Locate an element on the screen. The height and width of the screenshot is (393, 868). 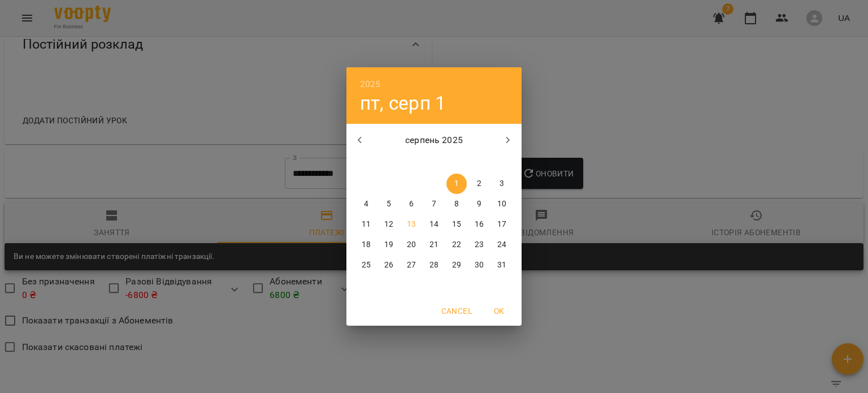
button: 29 is located at coordinates (456, 265).